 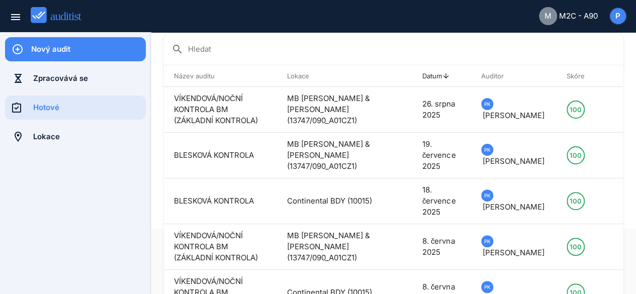 I want to click on th: Skóre: Not sorted. Activate to sort ascending., so click(x=579, y=76).